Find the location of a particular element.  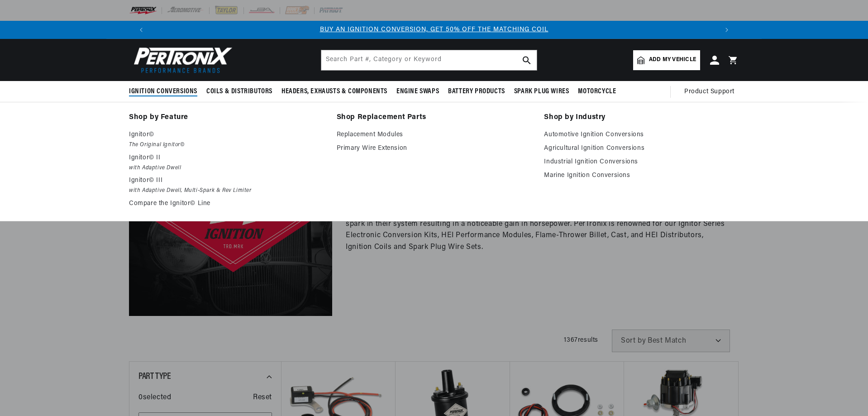

span: Coils & Distributors is located at coordinates (239, 91).